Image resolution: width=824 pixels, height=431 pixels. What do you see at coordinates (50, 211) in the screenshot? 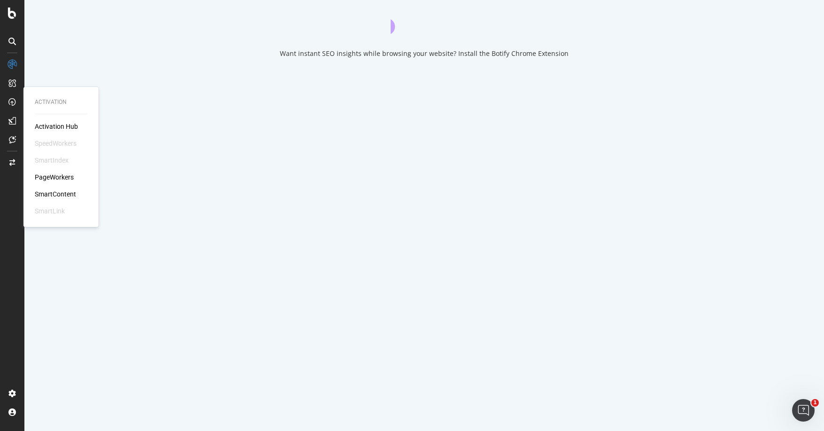
I see `div: SmartLink` at bounding box center [50, 211].